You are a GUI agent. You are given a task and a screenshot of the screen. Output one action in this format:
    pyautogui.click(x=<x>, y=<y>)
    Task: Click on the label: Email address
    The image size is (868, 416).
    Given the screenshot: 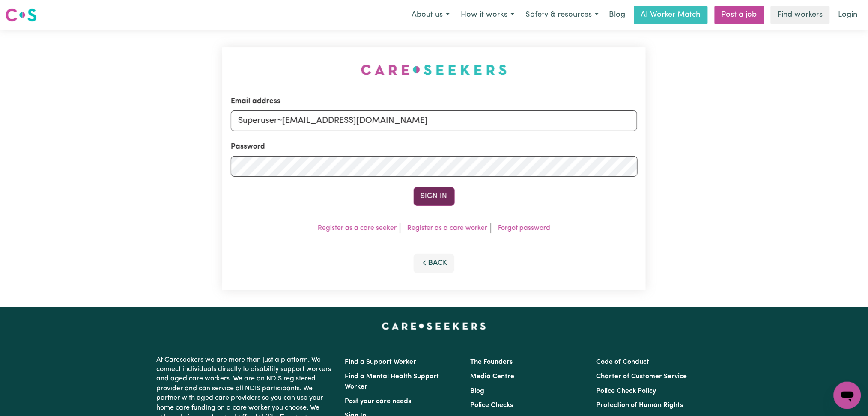 What is the action you would take?
    pyautogui.click(x=256, y=102)
    